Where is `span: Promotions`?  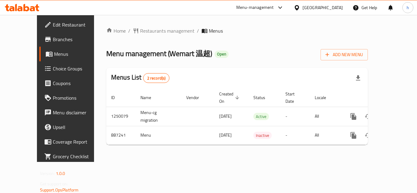
span: Promotions is located at coordinates (77, 98).